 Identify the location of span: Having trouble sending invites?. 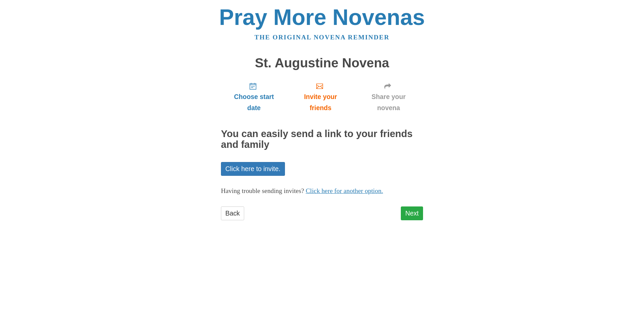
(263, 191).